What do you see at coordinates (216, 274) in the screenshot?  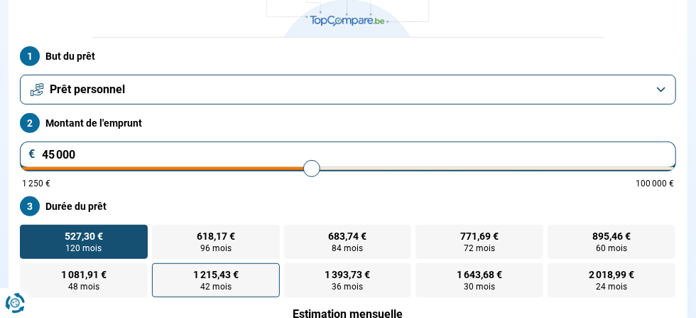 I see `span: 1 215,43 €` at bounding box center [216, 274].